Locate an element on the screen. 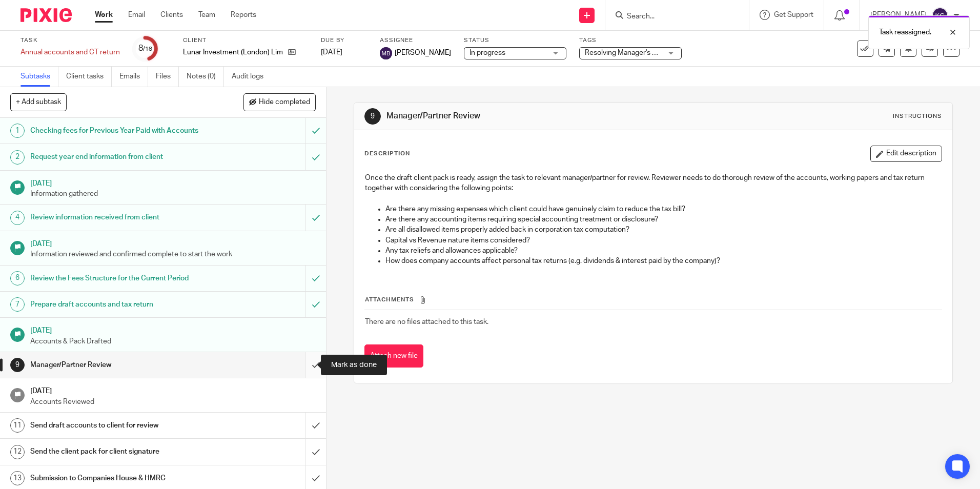 The width and height of the screenshot is (980, 489). div: 8 is located at coordinates (145, 48).